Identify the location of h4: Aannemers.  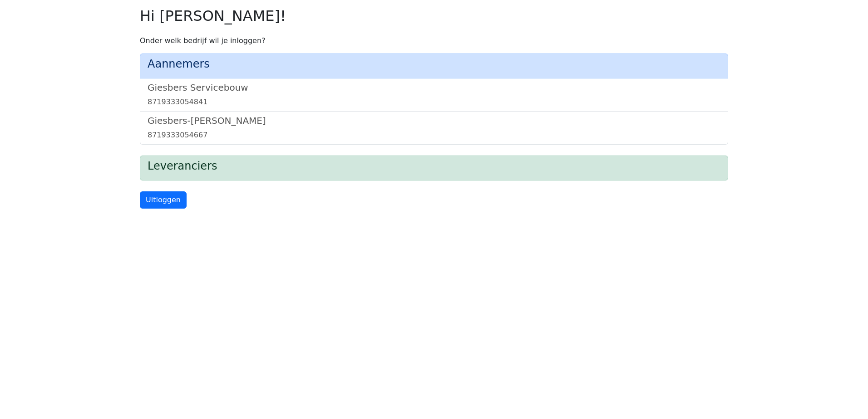
(434, 64).